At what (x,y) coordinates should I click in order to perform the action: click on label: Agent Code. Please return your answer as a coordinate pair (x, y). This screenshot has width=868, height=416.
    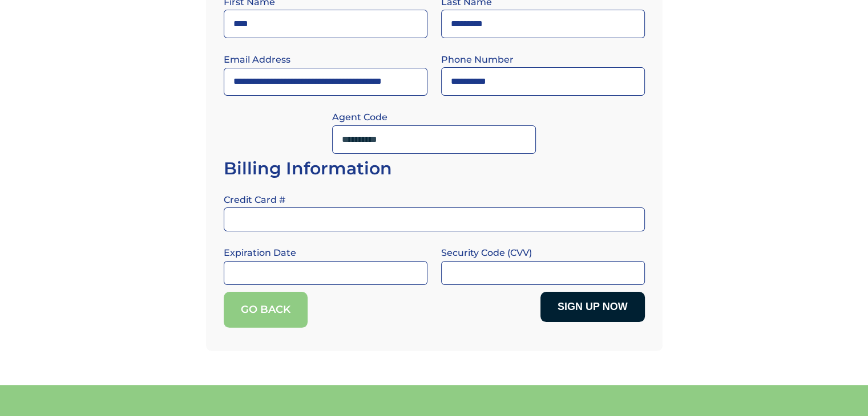
    Looking at the image, I should click on (359, 117).